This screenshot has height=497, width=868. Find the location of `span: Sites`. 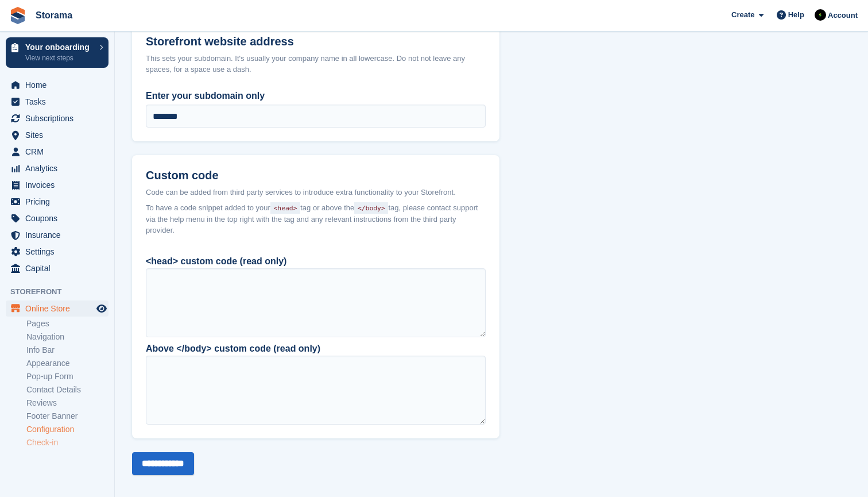

span: Sites is located at coordinates (60, 135).